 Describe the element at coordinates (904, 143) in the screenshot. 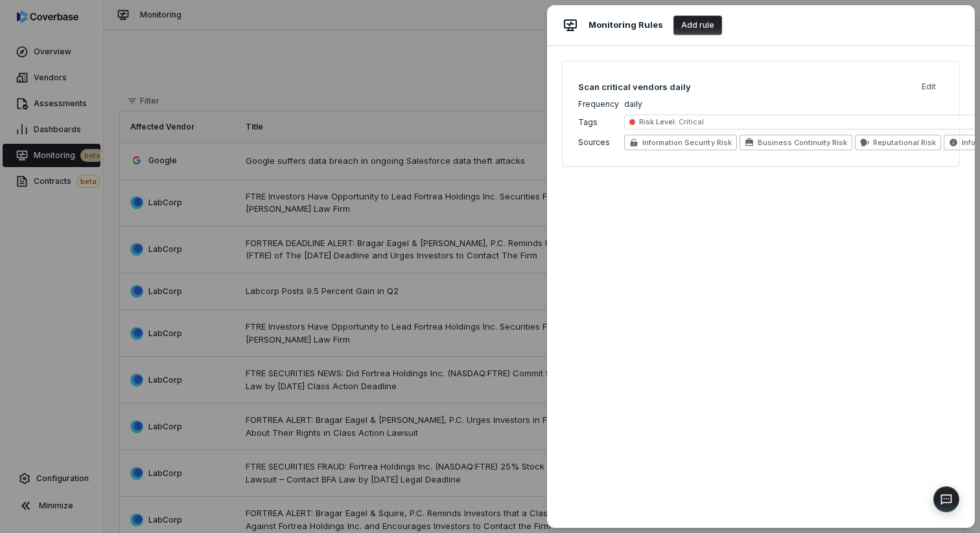

I see `span: Reputational Risk` at that location.